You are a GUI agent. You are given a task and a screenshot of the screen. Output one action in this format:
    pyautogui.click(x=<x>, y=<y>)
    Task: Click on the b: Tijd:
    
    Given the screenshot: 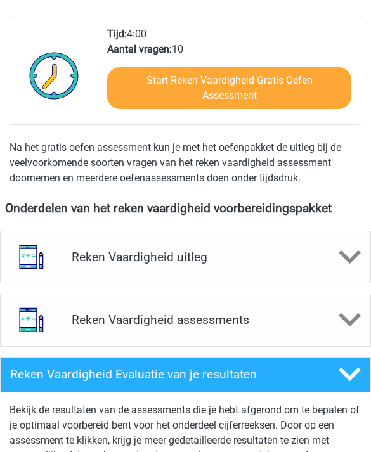 What is the action you would take?
    pyautogui.click(x=117, y=34)
    